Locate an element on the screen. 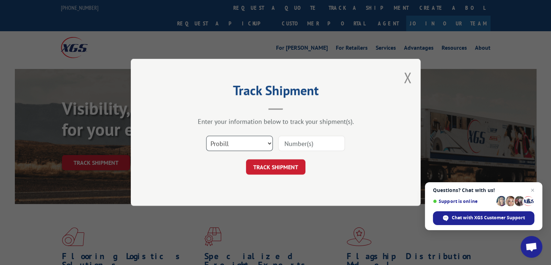  button: Close modal is located at coordinates (408, 77).